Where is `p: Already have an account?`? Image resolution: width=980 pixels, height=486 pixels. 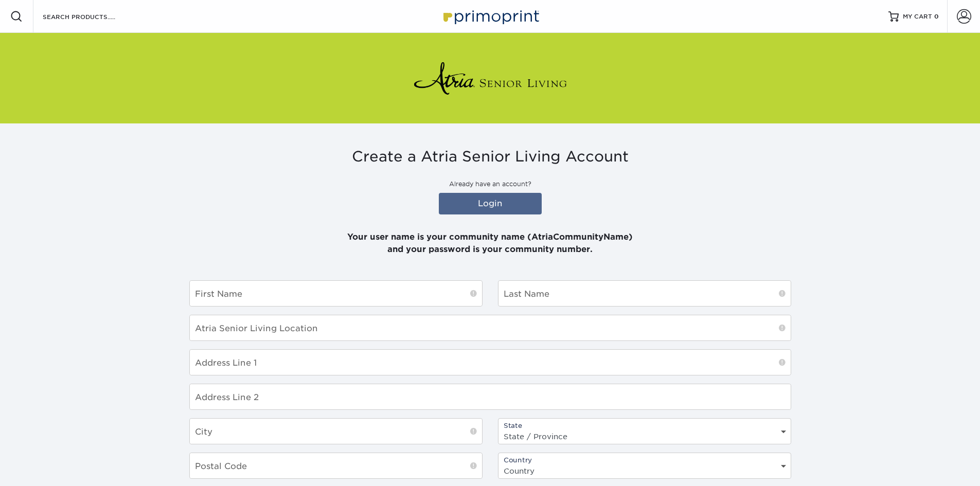 p: Already have an account? is located at coordinates (490, 184).